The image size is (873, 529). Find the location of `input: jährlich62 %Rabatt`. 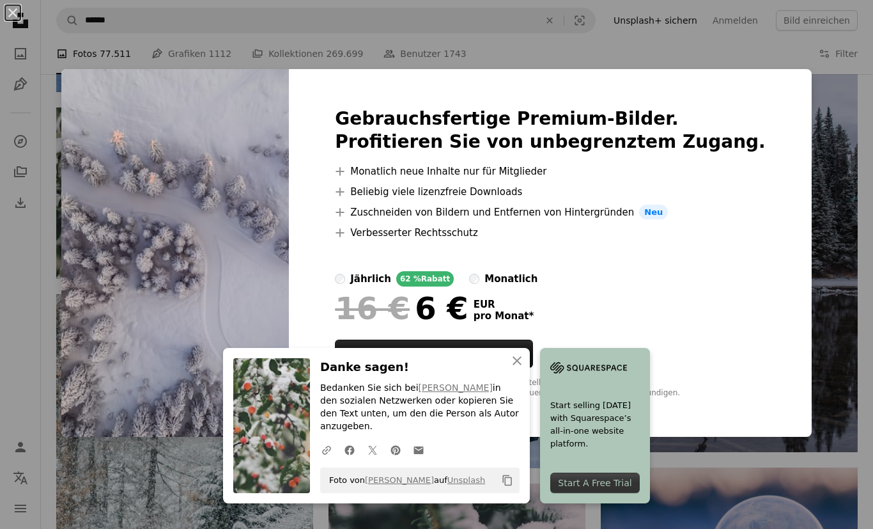

input: jährlich62 %Rabatt is located at coordinates (340, 279).